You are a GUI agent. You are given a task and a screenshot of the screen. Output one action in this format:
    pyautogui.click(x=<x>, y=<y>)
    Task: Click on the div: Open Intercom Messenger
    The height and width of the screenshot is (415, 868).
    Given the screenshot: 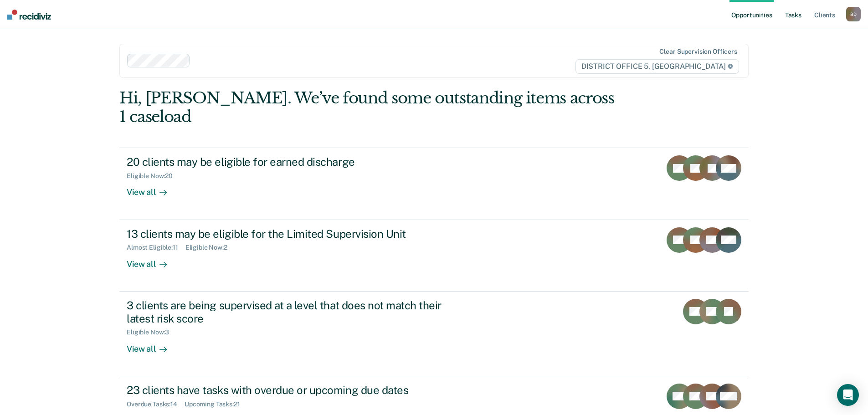 What is the action you would take?
    pyautogui.click(x=848, y=395)
    